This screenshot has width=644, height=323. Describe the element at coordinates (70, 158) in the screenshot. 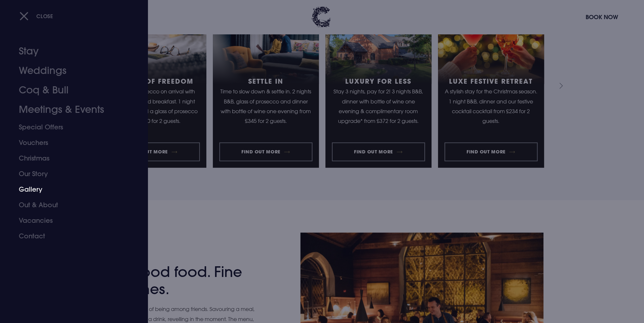

I see `a: Christmas` at that location.